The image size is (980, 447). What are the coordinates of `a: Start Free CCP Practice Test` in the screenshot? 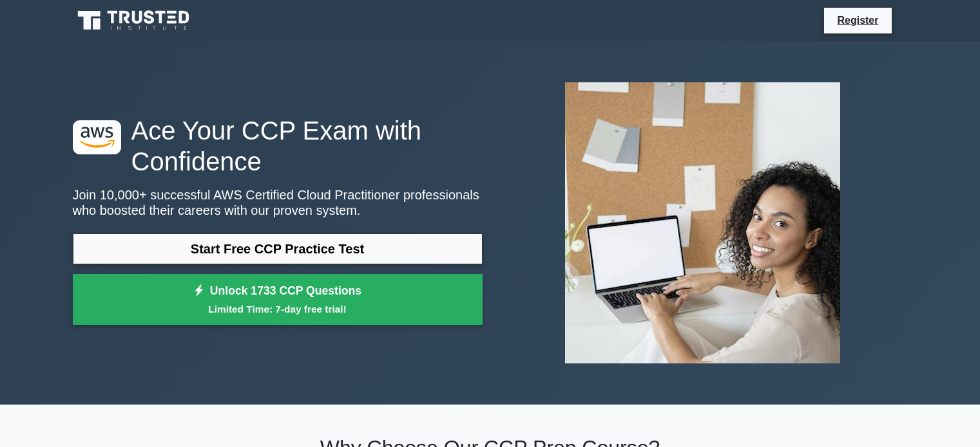 It's located at (278, 249).